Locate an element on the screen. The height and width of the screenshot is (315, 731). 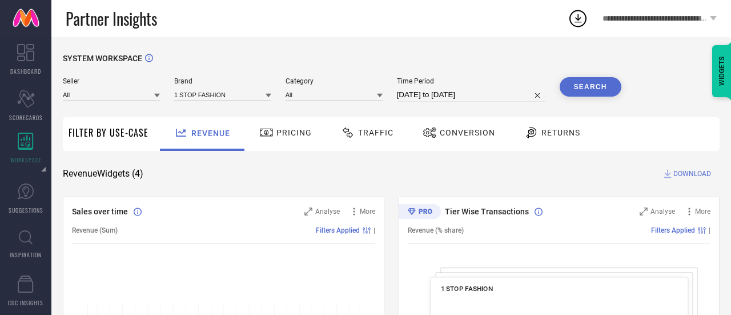
span: SYSTEM WORKSPACE is located at coordinates (102, 58).